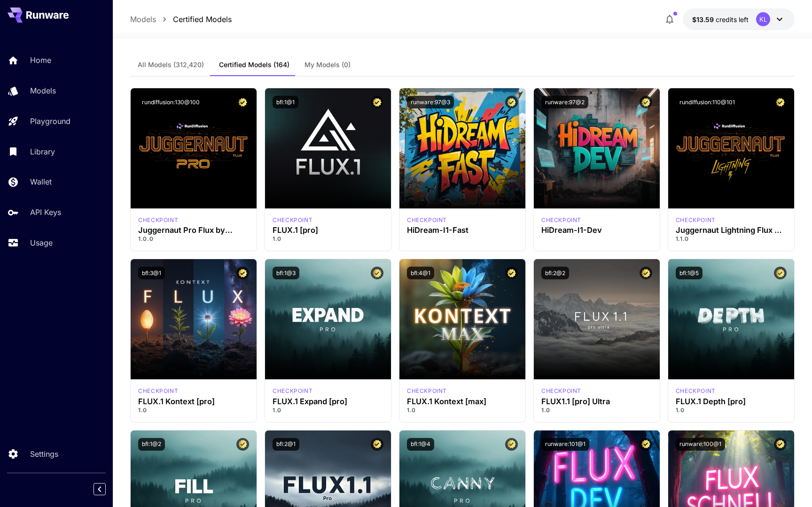 The image size is (812, 507). I want to click on button: runware:97@2, so click(565, 102).